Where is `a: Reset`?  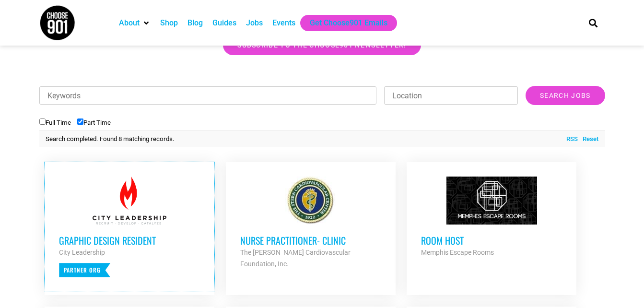
a: Reset is located at coordinates (587, 139).